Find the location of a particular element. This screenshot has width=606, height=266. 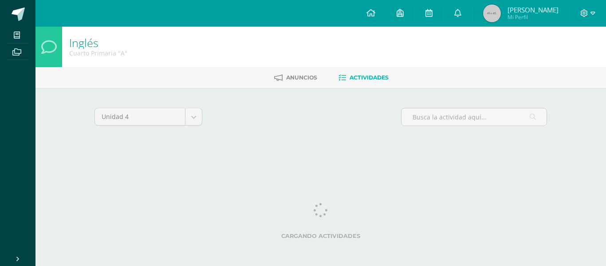

a: Inglés is located at coordinates (84, 43).